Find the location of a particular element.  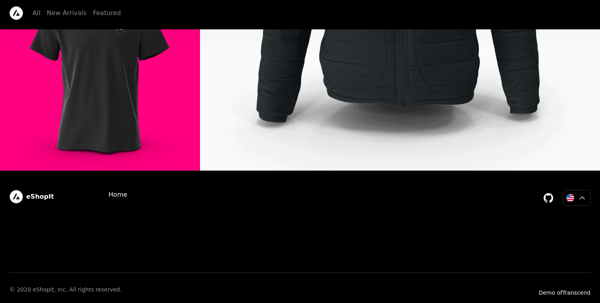

img: US Flag is located at coordinates (570, 198).